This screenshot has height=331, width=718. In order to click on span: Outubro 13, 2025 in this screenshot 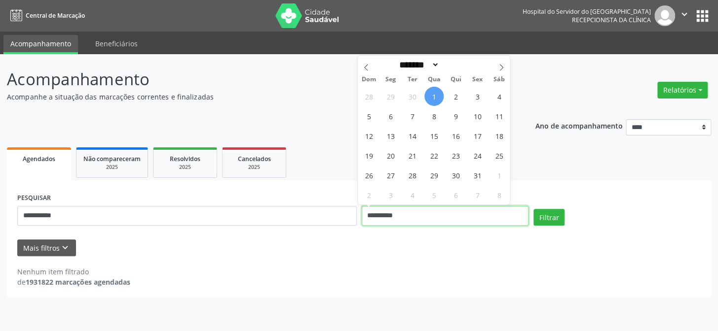, I will do `click(390, 136)`.